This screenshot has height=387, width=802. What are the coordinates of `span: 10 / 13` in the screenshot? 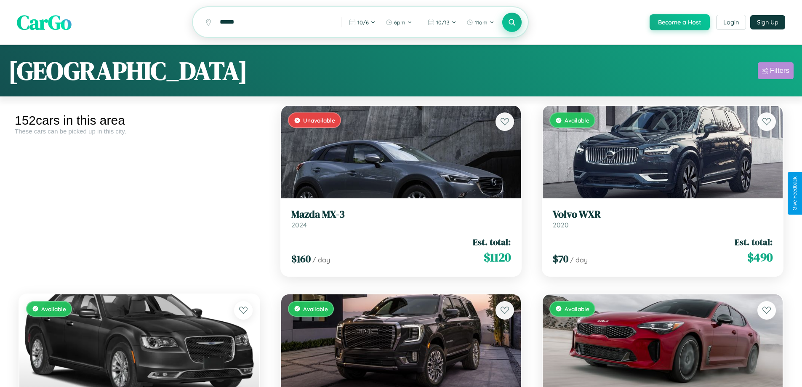 It's located at (443, 22).